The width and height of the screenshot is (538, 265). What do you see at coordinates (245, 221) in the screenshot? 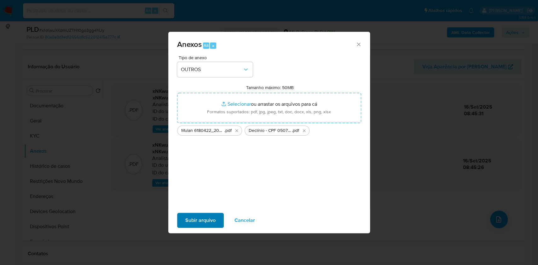
I see `button: Cancelar` at bounding box center [245, 221].